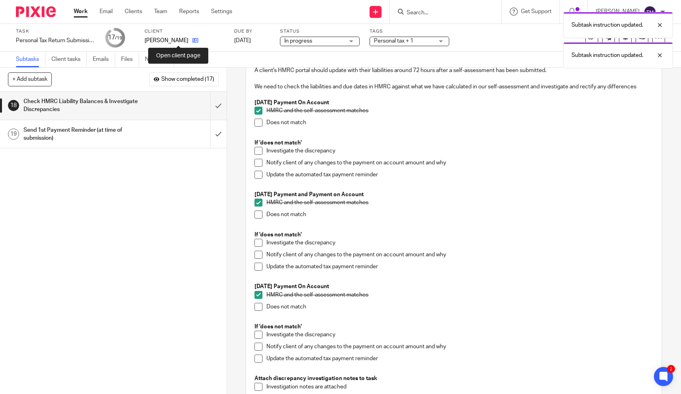  Describe the element at coordinates (133, 12) in the screenshot. I see `a: Clients` at that location.